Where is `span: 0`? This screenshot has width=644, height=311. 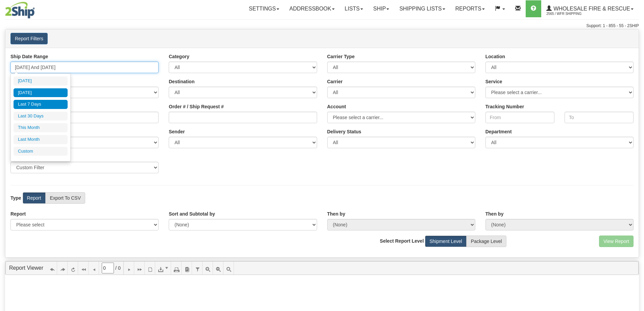
span: 0 is located at coordinates (119, 268).